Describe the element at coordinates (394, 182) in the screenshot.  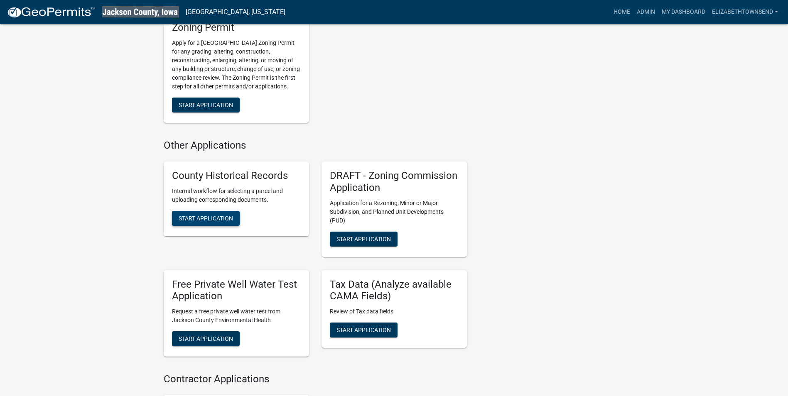
I see `h5: DRAFT - Zoning Commission Application` at that location.